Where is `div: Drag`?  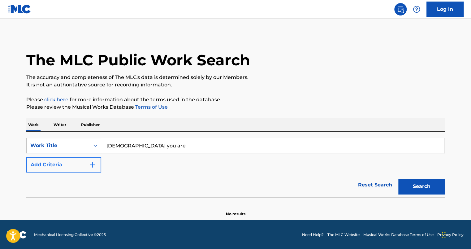 div: Drag is located at coordinates (444, 235).